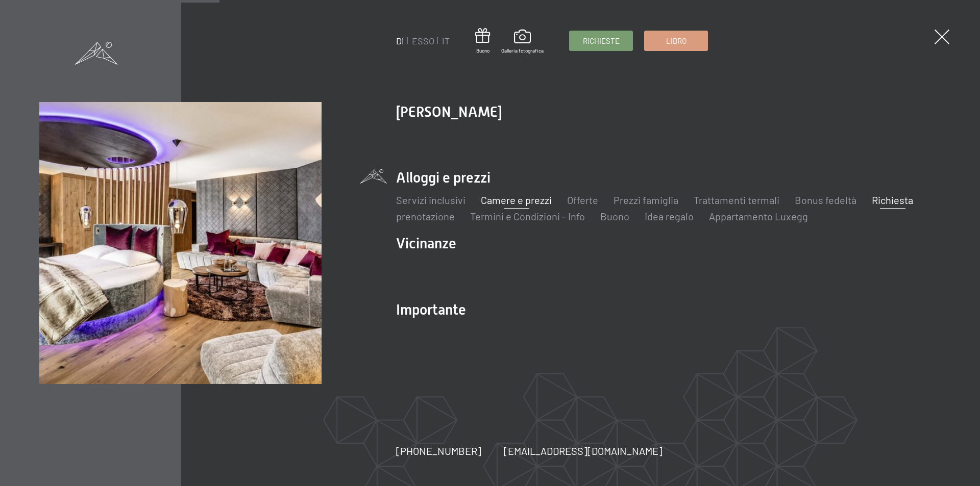 Image resolution: width=980 pixels, height=486 pixels. Describe the element at coordinates (736, 200) in the screenshot. I see `font: Trattamenti termali` at that location.